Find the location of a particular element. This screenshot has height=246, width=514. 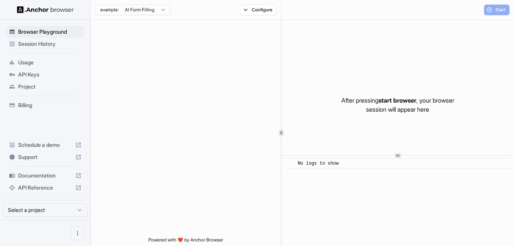

div: API Reference is located at coordinates (45, 188).